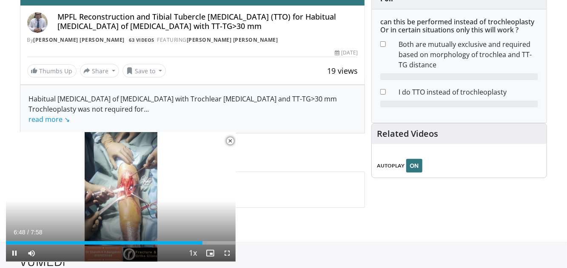 This screenshot has height=268, width=567. I want to click on span: 19 views, so click(342, 71).